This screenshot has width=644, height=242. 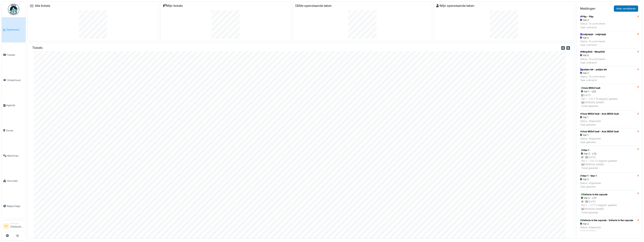 I want to click on div: Hal 2 - L72, so click(x=608, y=153).